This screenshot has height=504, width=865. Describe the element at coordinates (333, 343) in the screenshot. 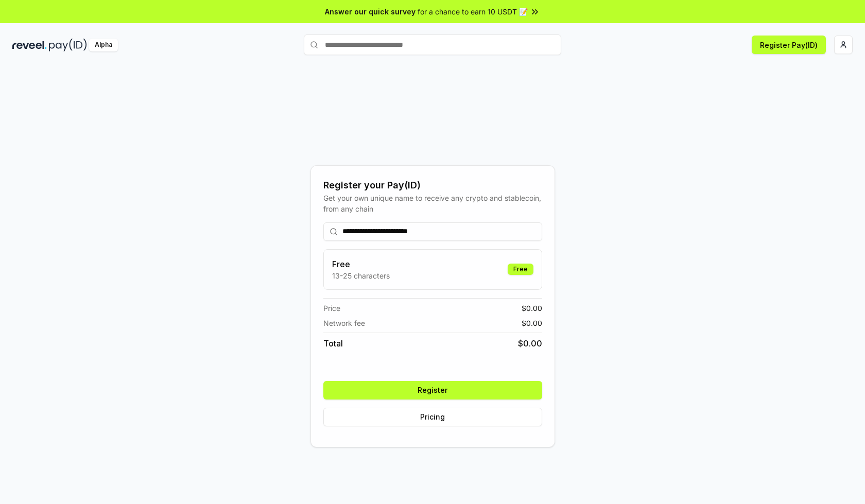

I see `span: Total` at that location.